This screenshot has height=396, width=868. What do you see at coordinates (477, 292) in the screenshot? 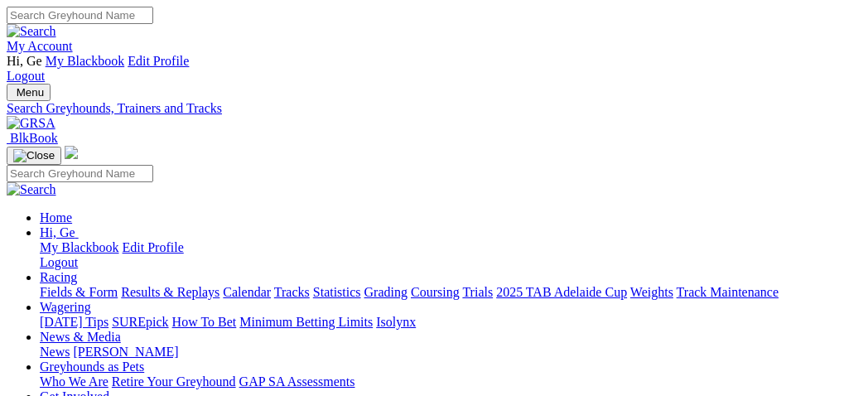
I see `a: Trials` at bounding box center [477, 292].